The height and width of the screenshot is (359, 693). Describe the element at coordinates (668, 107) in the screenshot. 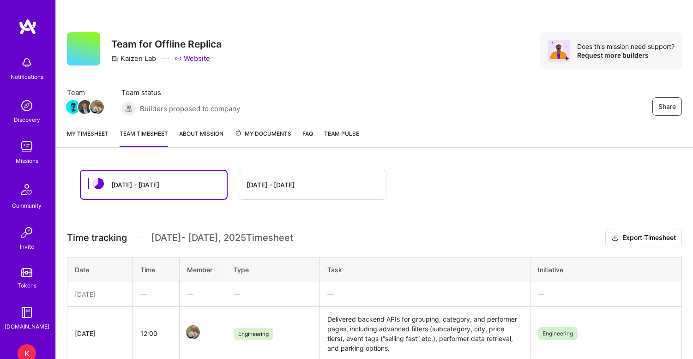

I see `button: Share` at that location.